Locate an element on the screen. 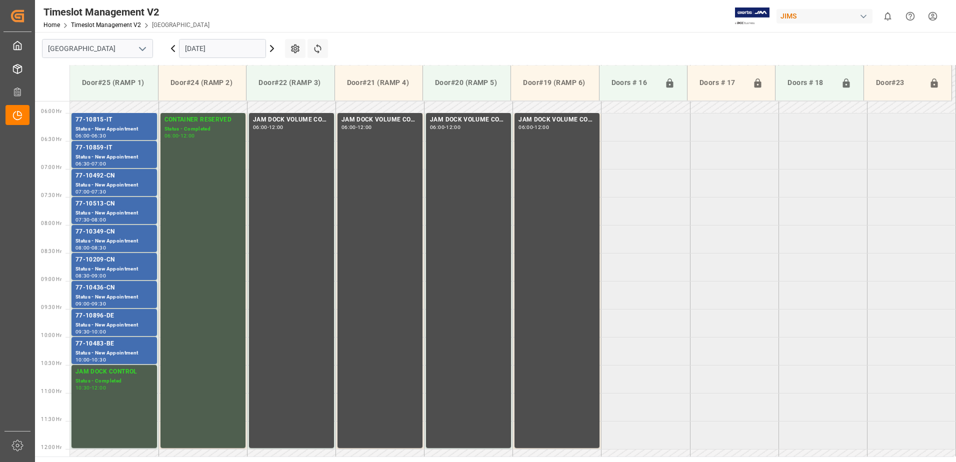 The width and height of the screenshot is (956, 462). span: 10:30 Hr is located at coordinates (51, 363).